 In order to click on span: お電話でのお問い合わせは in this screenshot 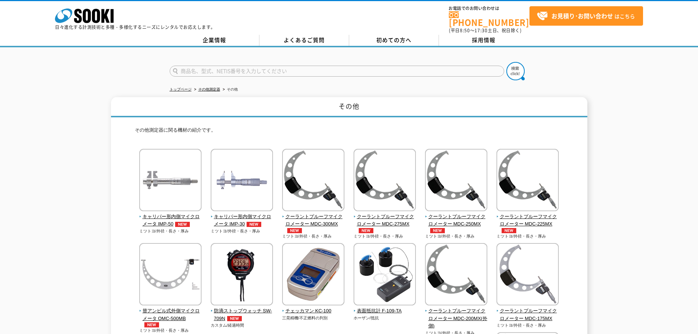, I will do `click(489, 8)`.